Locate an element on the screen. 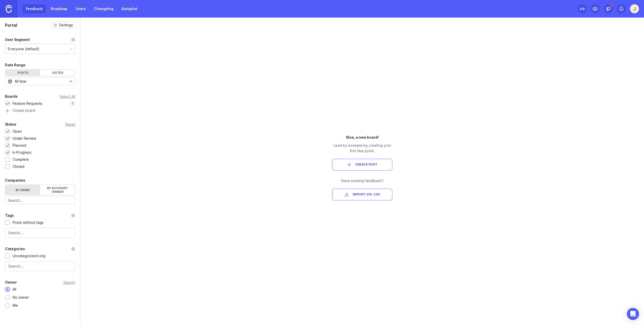  span: Create Post is located at coordinates (366, 165).